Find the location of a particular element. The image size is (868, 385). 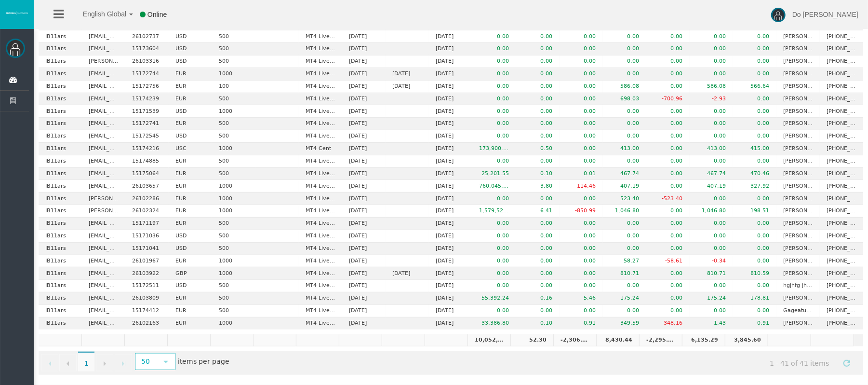

td: MT4 LiveFixedSpreadAccount is located at coordinates (321, 186).